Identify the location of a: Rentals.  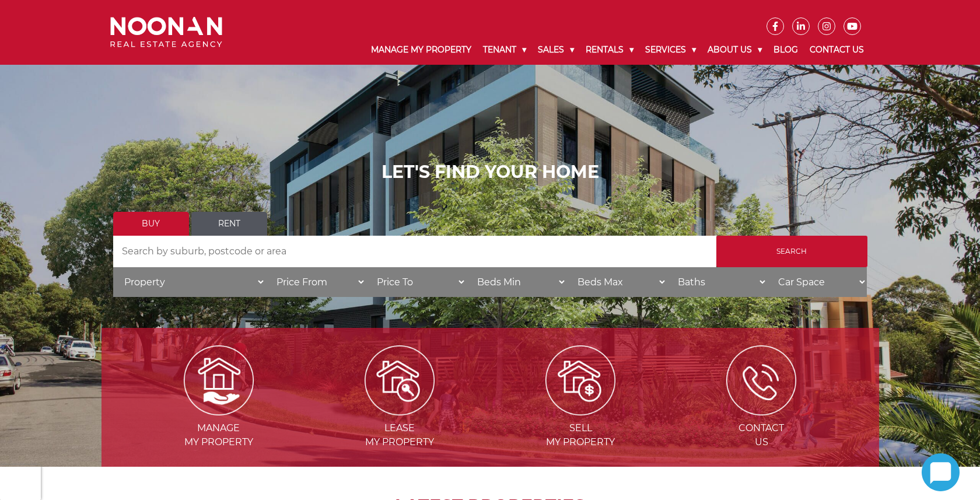
(610, 50).